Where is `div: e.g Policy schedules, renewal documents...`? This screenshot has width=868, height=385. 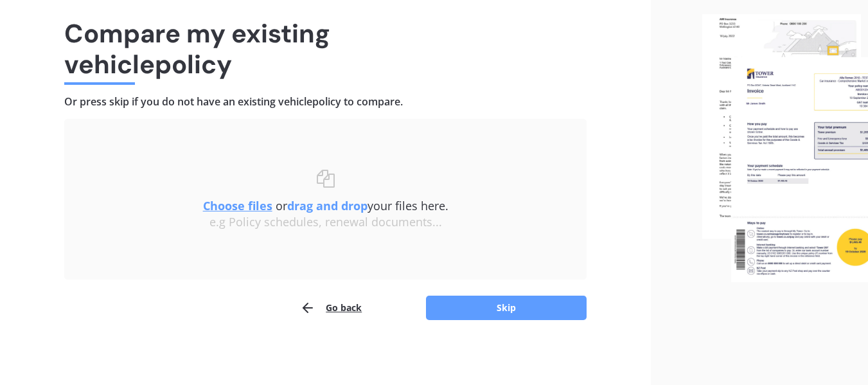
div: e.g Policy schedules, renewal documents... is located at coordinates (325, 223).